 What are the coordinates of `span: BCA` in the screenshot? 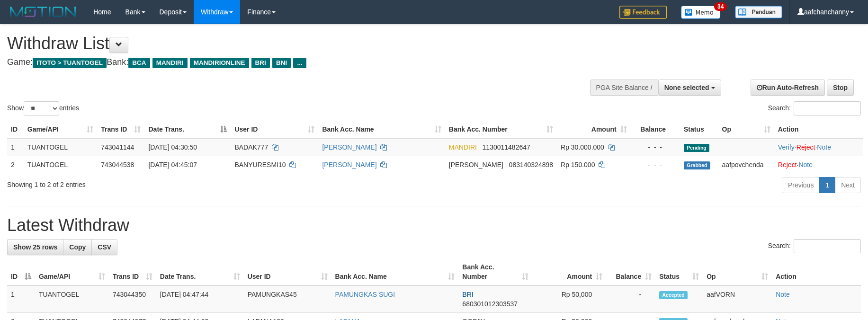 It's located at (139, 63).